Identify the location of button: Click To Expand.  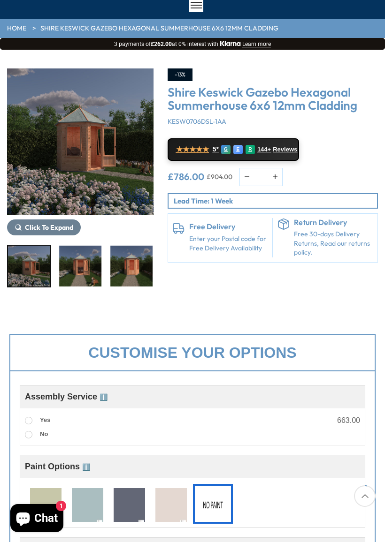
(44, 227).